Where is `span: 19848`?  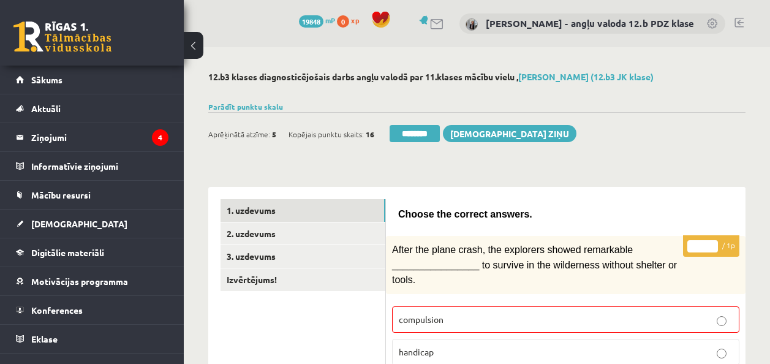 span: 19848 is located at coordinates (311, 21).